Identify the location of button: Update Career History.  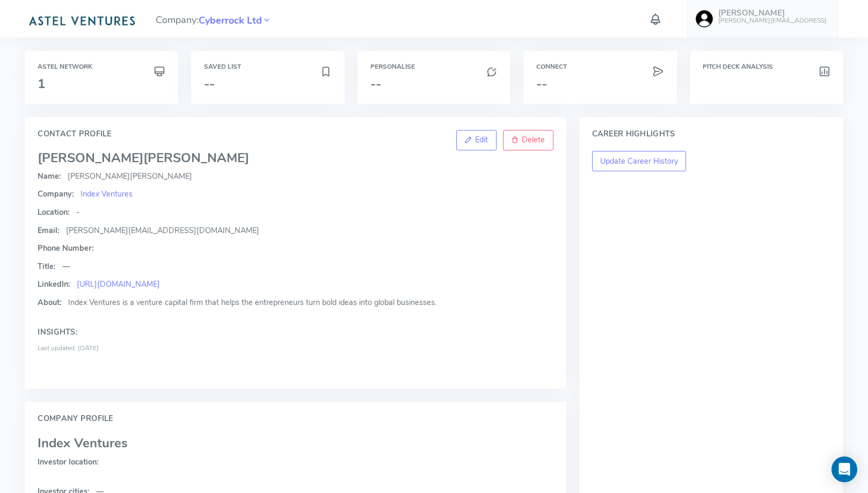
(639, 161).